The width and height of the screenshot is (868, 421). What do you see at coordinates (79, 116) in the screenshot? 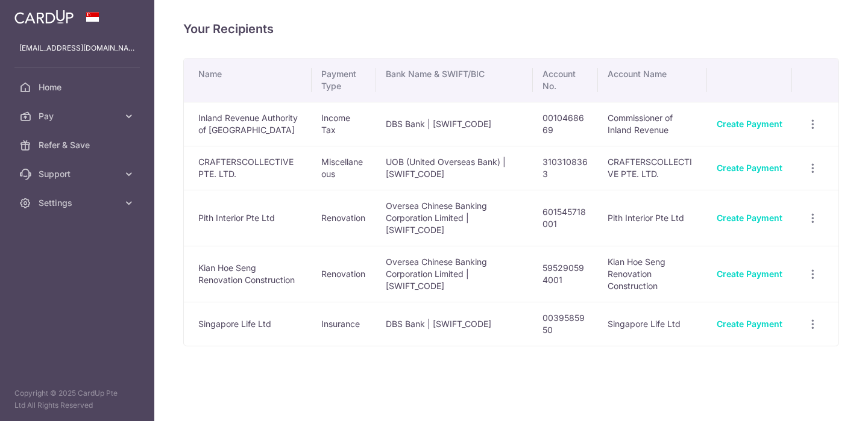
I see `span: Pay` at bounding box center [79, 116].